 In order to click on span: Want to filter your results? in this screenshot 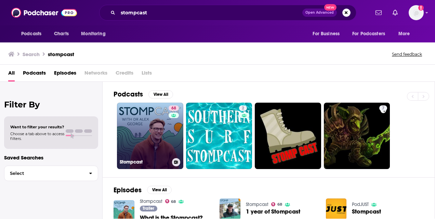, I will do `click(37, 127)`.